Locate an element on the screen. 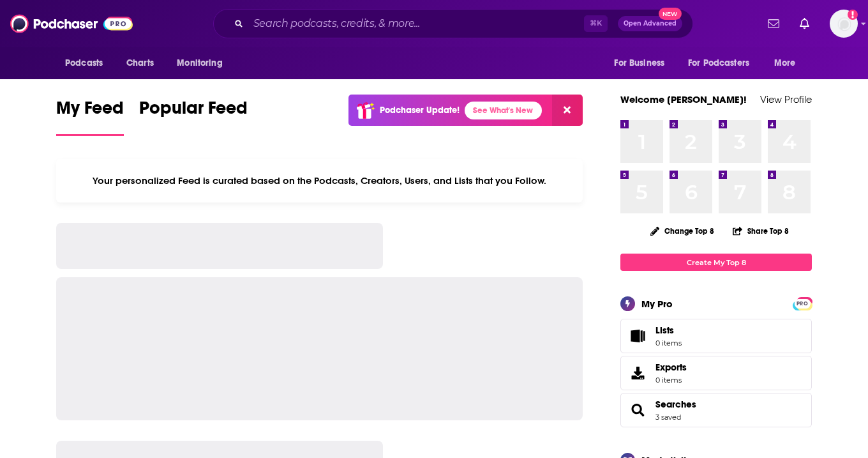 Image resolution: width=868 pixels, height=458 pixels. span: More is located at coordinates (785, 63).